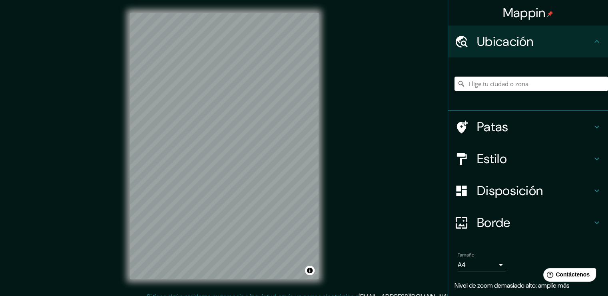 The height and width of the screenshot is (296, 608). What do you see at coordinates (461, 265) in the screenshot?
I see `font: A4` at bounding box center [461, 265].